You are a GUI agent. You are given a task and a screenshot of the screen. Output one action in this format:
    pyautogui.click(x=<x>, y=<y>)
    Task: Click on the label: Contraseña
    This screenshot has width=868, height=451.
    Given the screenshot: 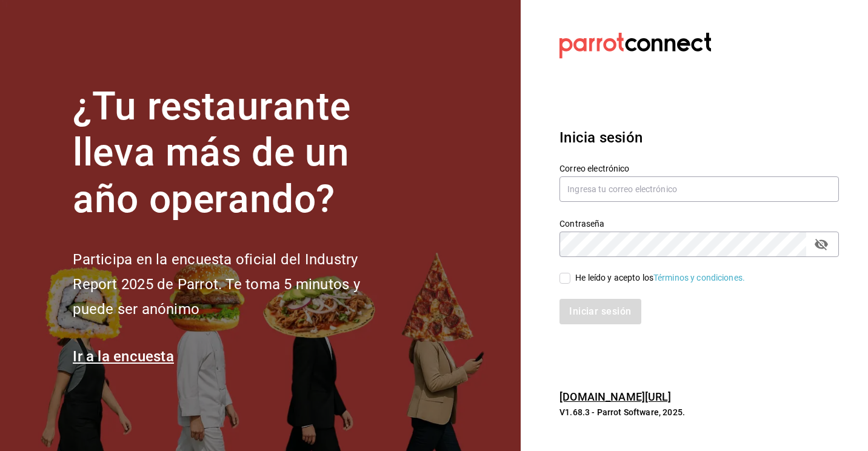 What is the action you would take?
    pyautogui.click(x=699, y=223)
    